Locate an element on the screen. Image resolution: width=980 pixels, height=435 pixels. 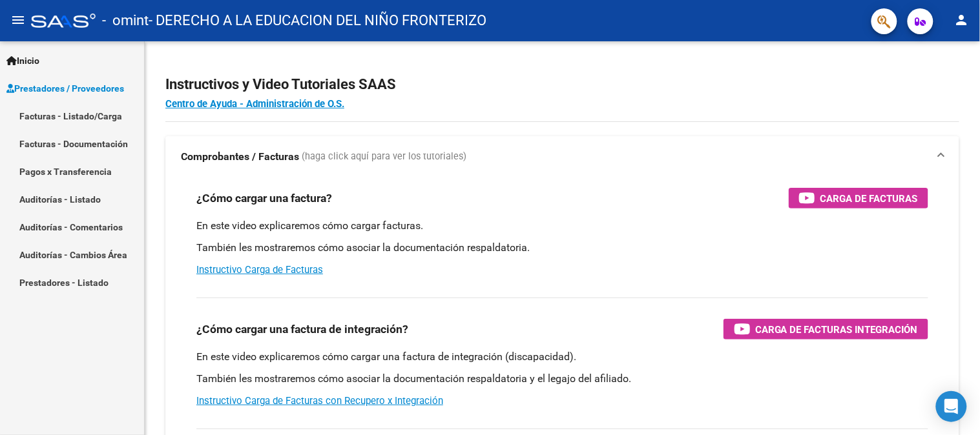
span: Prestadores / Proveedores is located at coordinates (65, 88).